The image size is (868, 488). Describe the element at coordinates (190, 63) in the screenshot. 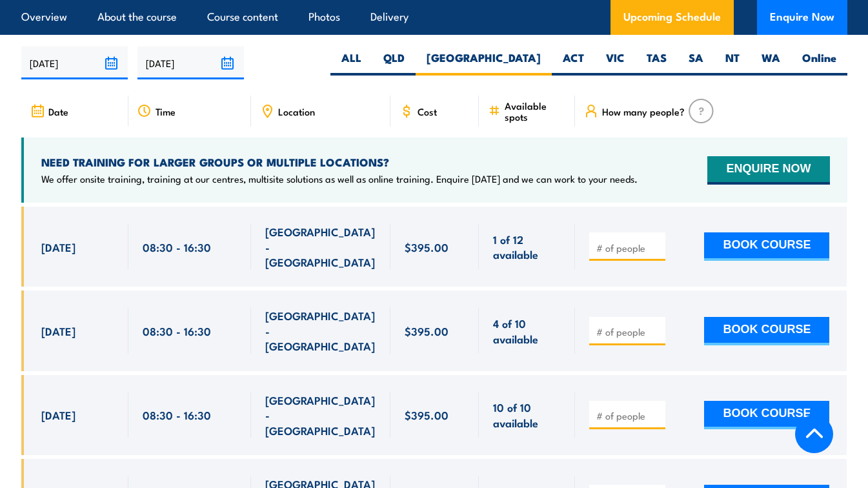

I see `input: To date` at that location.